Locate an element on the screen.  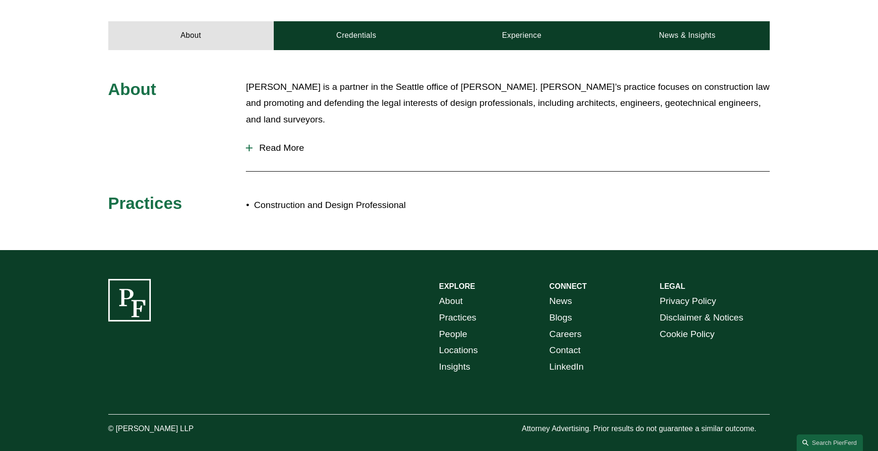
a: Credentials is located at coordinates (356, 35).